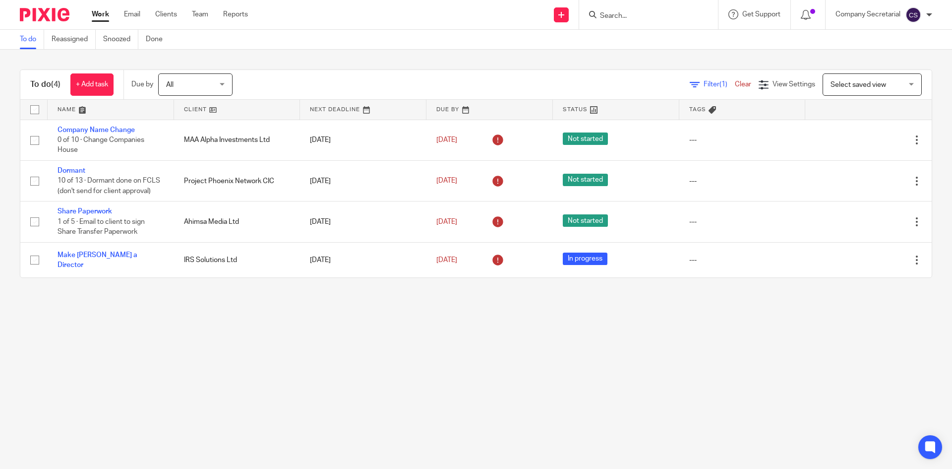  I want to click on img: Pixie, so click(45, 14).